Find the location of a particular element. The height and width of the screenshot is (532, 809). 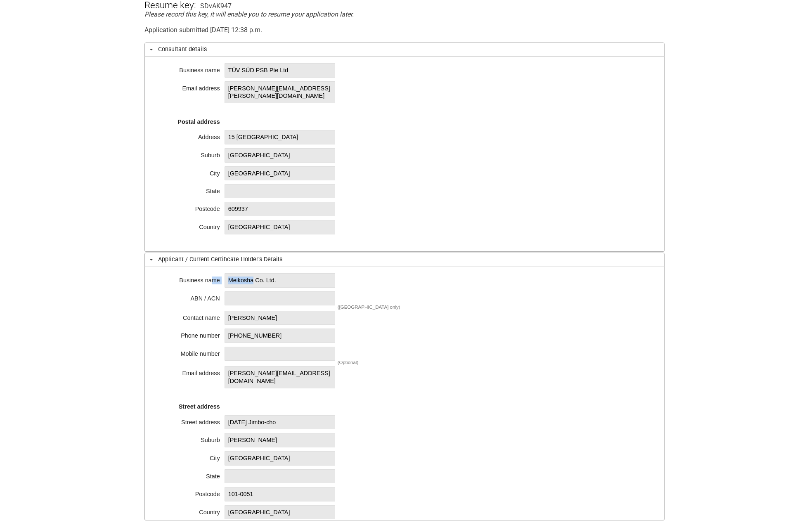

div: ABN / ACN is located at coordinates (189, 297).